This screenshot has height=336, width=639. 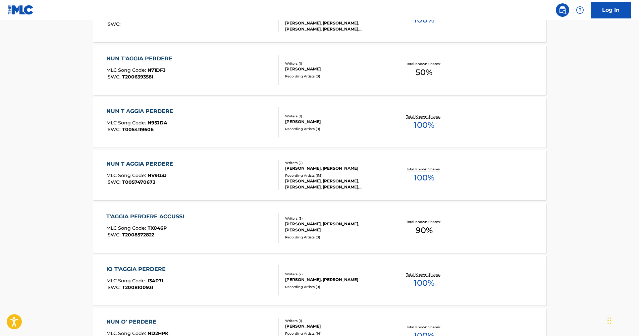 I want to click on div: IO T'AGGIA PERDERE, so click(x=138, y=269).